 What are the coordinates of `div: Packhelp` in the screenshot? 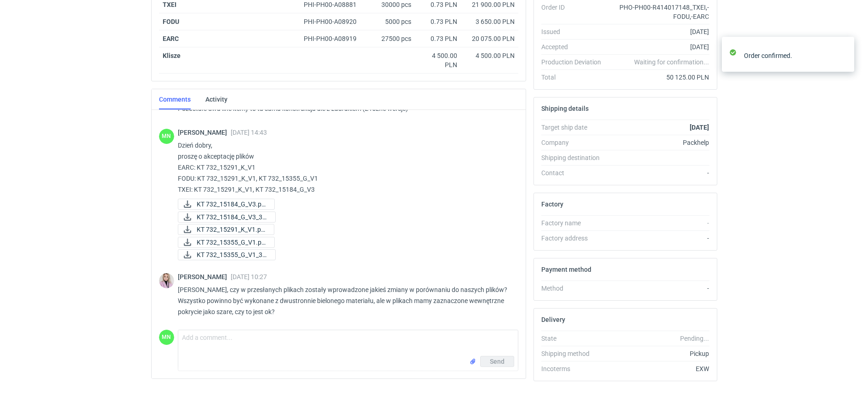 It's located at (659, 143).